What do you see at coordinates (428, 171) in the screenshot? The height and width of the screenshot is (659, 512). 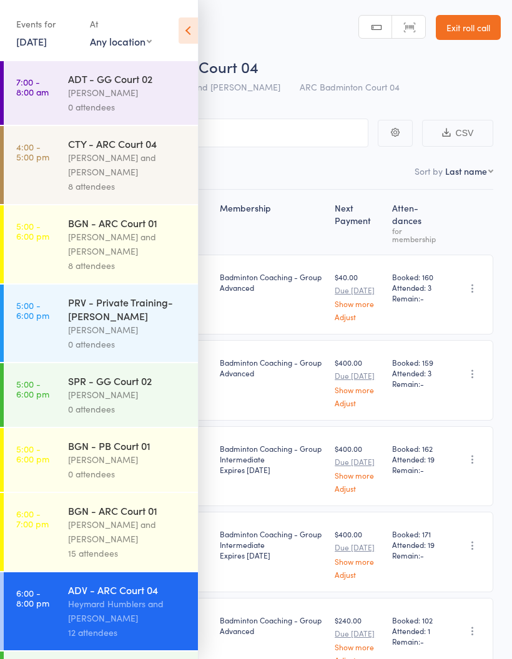 I see `label: Sort by` at bounding box center [428, 171].